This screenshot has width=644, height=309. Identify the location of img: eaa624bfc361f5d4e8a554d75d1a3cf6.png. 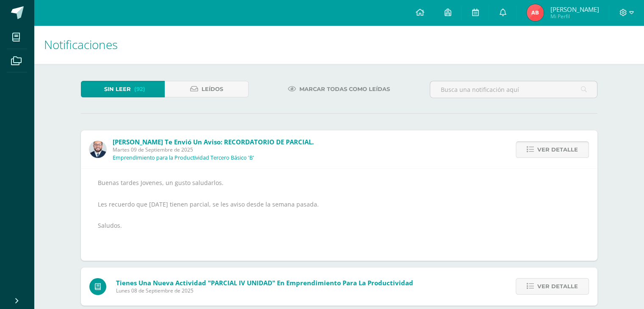
(98, 150).